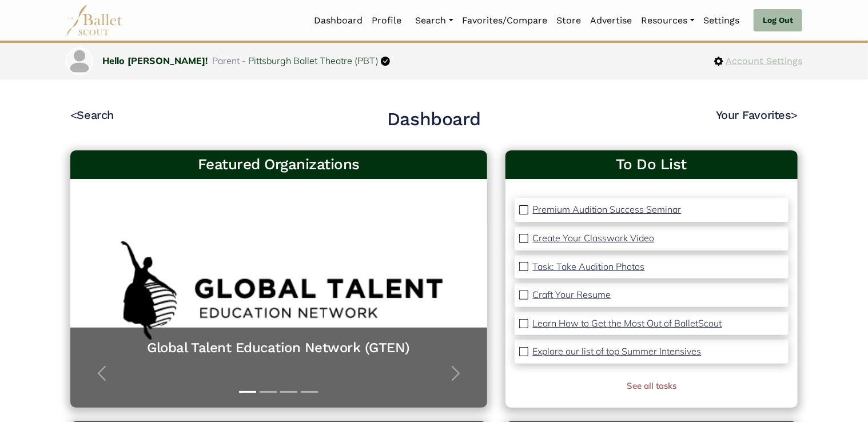 The width and height of the screenshot is (868, 422). What do you see at coordinates (607, 209) in the screenshot?
I see `p: Premium Audition Success Seminar` at bounding box center [607, 209].